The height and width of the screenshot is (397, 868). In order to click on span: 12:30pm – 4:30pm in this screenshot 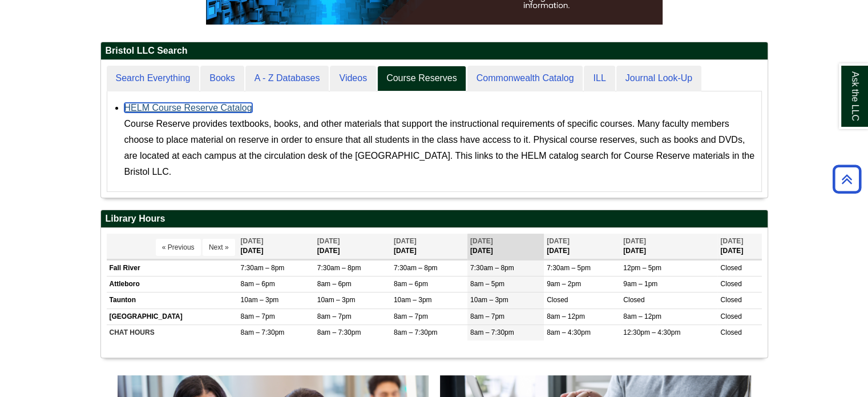, I will do `click(651, 332)`.